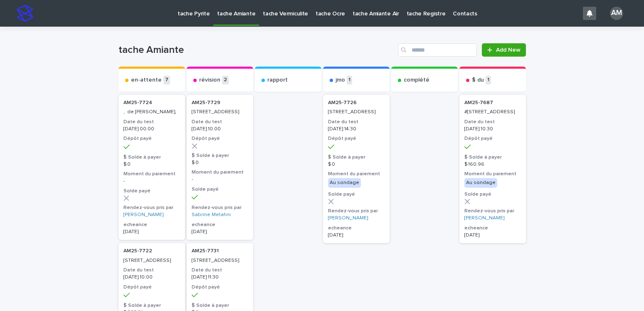  What do you see at coordinates (167, 80) in the screenshot?
I see `p: 7` at bounding box center [167, 80].